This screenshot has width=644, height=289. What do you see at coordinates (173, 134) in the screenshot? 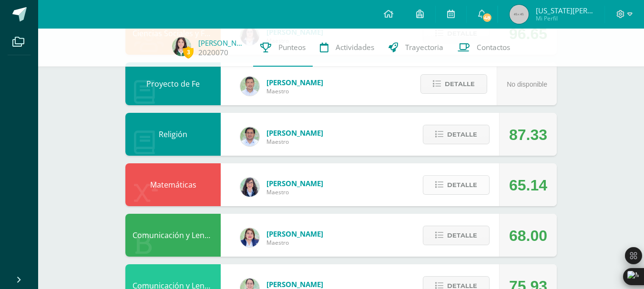
I see `div: Religión` at bounding box center [173, 134].